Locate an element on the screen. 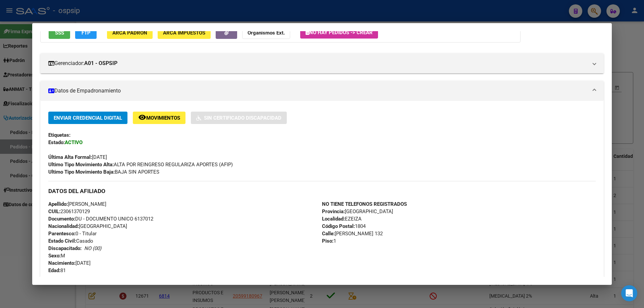  strong: Estado: is located at coordinates (57, 143).